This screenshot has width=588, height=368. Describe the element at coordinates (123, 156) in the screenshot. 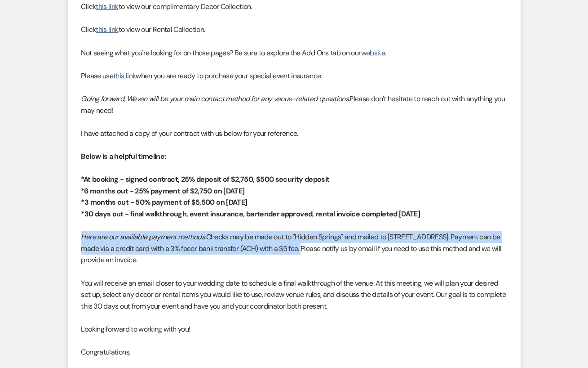

I see `strong: Below is a helpful timeline:` at that location.